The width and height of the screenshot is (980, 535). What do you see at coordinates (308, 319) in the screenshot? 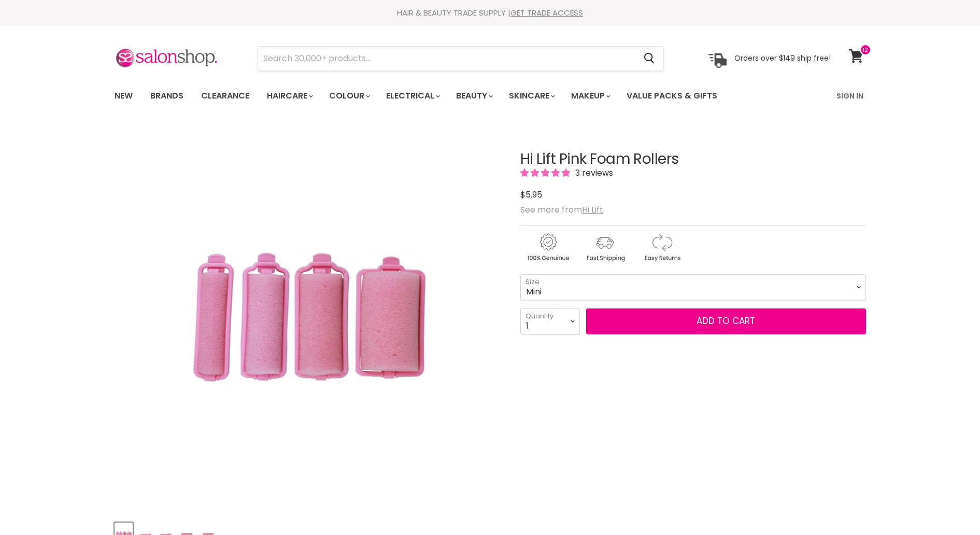
I see `div: Hi Lift Pink Foam Rollers image. Click or Scroll to Zoom.` at bounding box center [308, 319].